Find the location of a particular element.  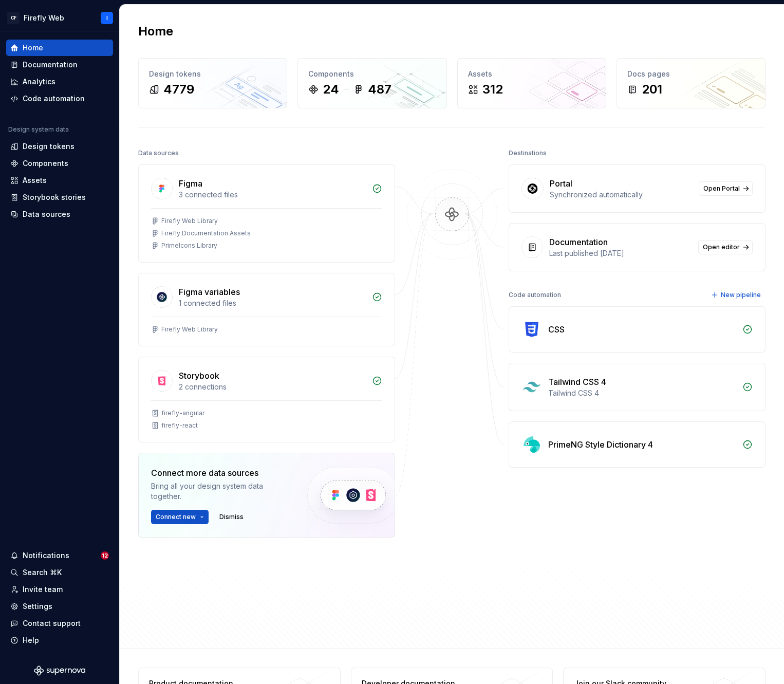

button: New pipeline is located at coordinates (737, 295).